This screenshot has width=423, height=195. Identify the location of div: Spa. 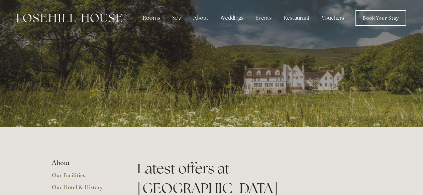
(176, 18).